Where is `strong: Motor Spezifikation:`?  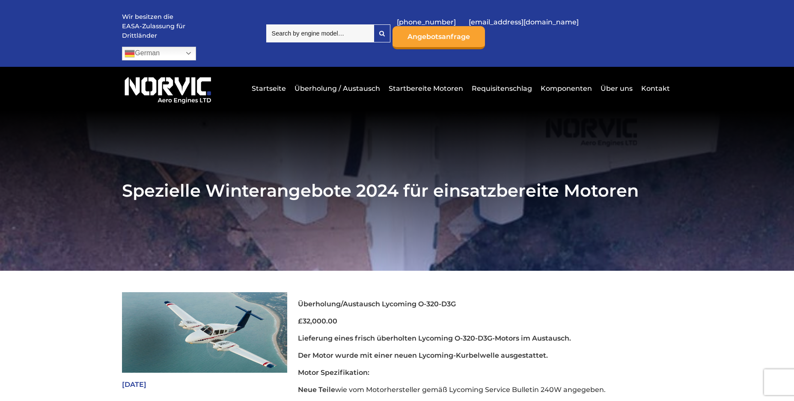 strong: Motor Spezifikation: is located at coordinates (333, 372).